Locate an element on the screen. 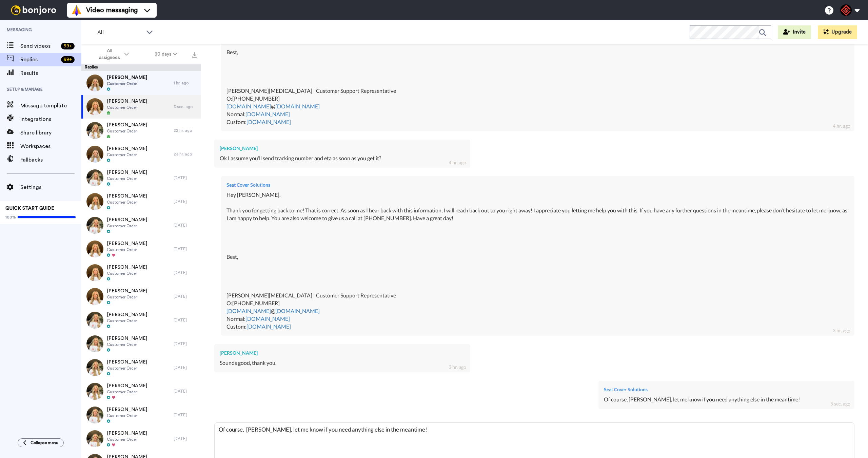 The image size is (868, 458). div: Seat Cover Solutions is located at coordinates (537, 185).